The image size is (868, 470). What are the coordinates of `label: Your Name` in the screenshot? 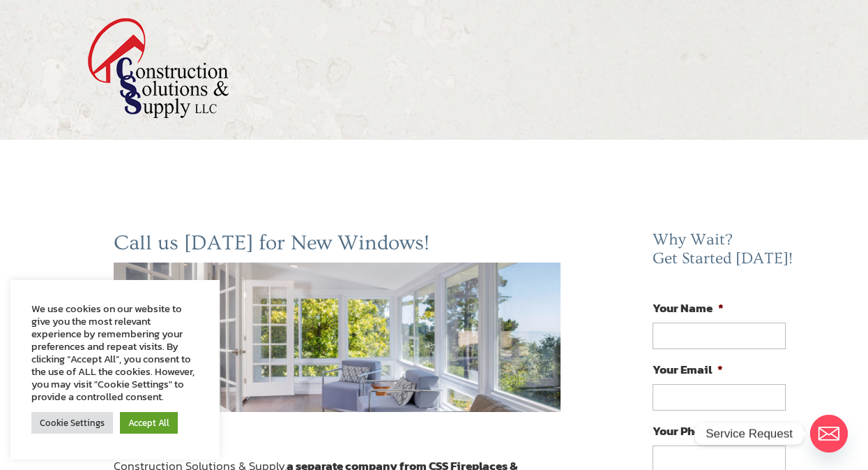 It's located at (688, 308).